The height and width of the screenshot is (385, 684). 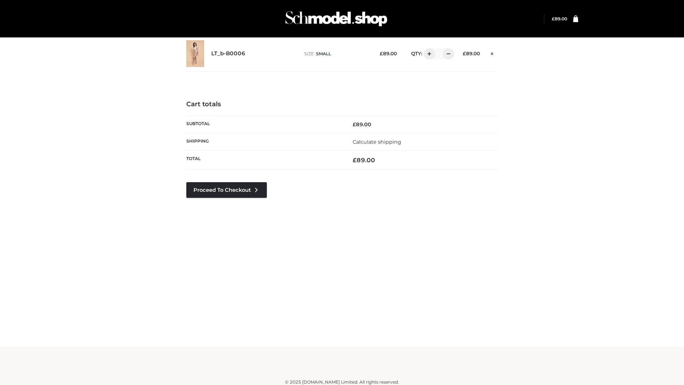 What do you see at coordinates (342, 104) in the screenshot?
I see `h4: Cart totals` at bounding box center [342, 104].